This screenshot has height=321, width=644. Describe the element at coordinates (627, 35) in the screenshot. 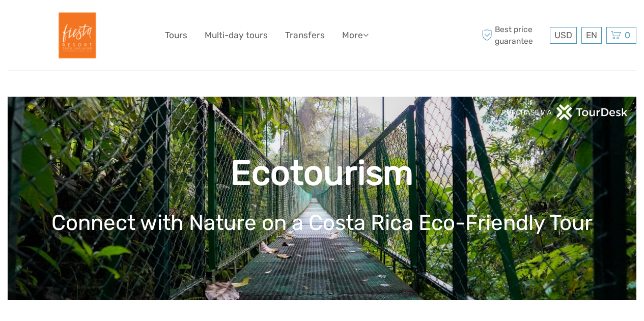

I see `span: 0` at that location.